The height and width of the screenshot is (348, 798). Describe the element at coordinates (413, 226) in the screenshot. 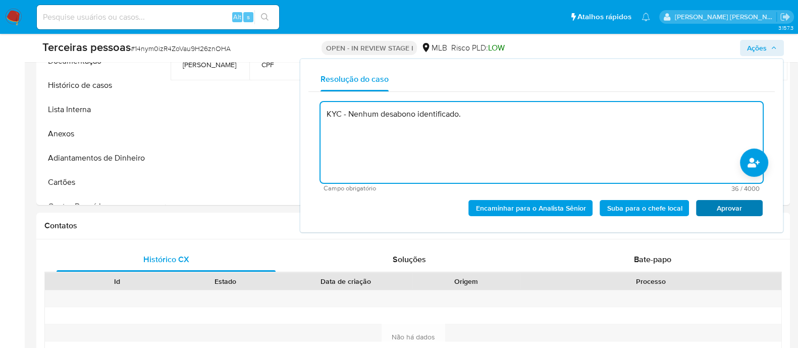

I see `h1: Contatos` at that location.